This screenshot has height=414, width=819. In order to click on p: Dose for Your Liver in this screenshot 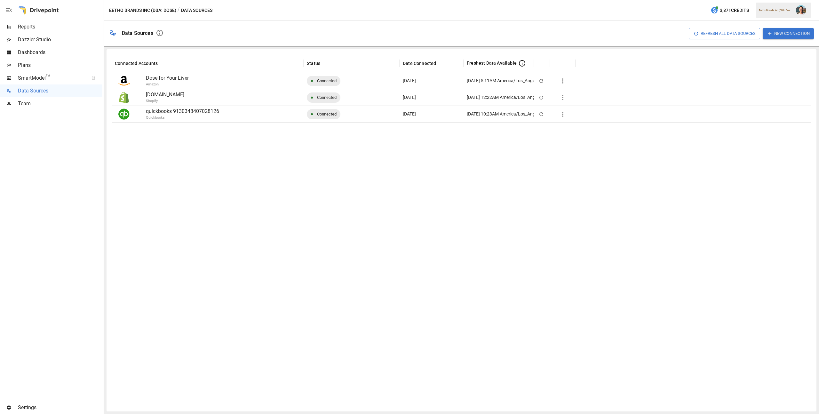, I will do `click(223, 78)`.